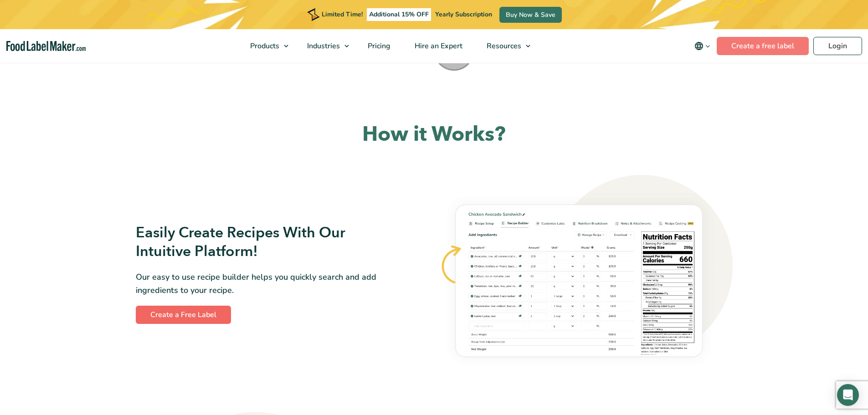 The height and width of the screenshot is (415, 868). What do you see at coordinates (848, 395) in the screenshot?
I see `div: Open Intercom Messenger` at bounding box center [848, 395].